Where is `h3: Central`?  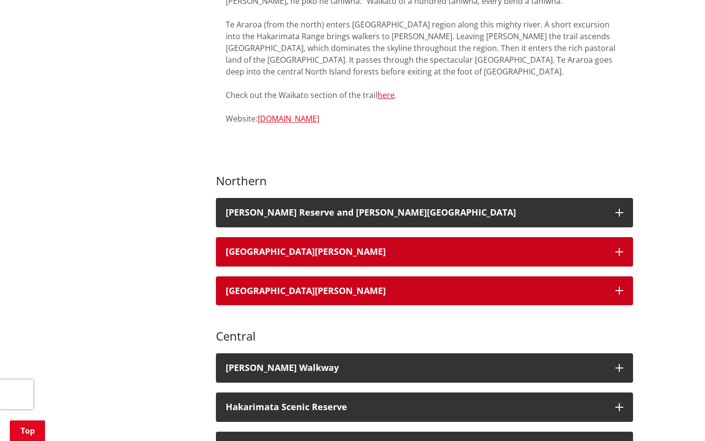 h3: Central is located at coordinates (425, 329).